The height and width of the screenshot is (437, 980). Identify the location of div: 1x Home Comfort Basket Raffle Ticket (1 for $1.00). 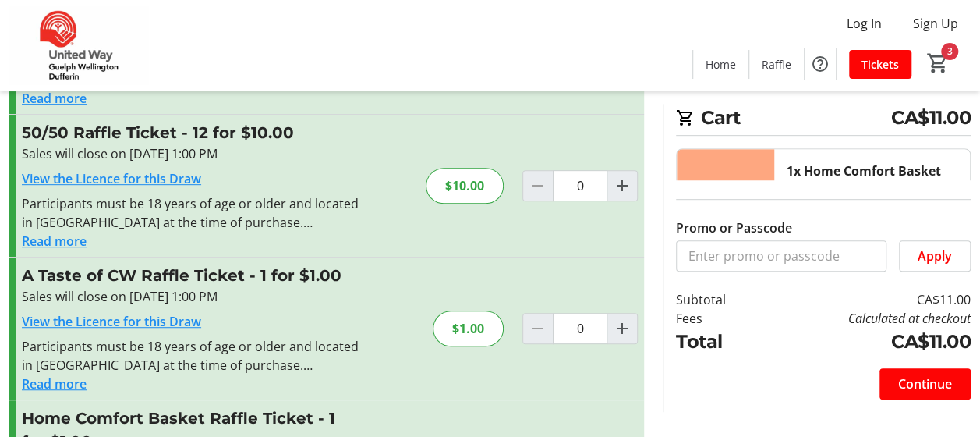
(872, 180).